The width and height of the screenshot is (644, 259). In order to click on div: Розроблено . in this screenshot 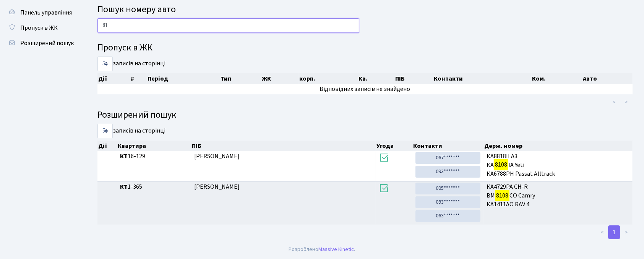, I will do `click(322, 250)`.